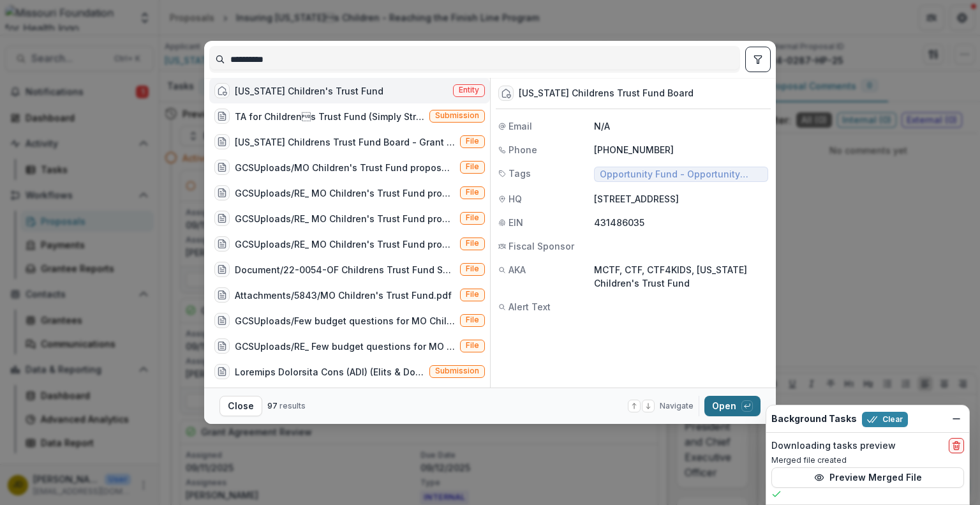 The width and height of the screenshot is (980, 505). What do you see at coordinates (814, 419) in the screenshot?
I see `h2: Background Tasks` at bounding box center [814, 419].